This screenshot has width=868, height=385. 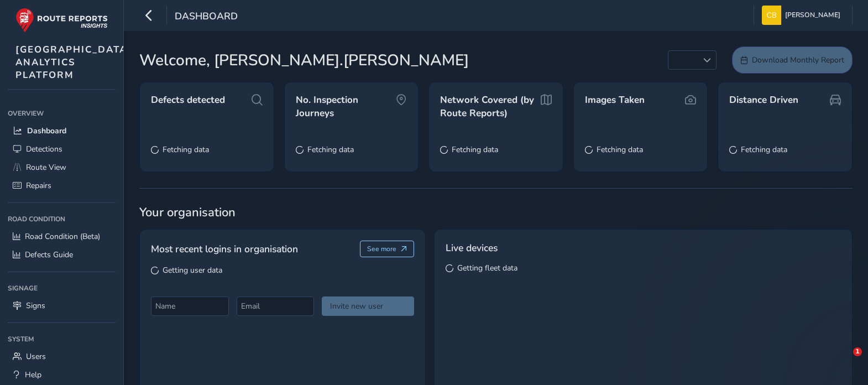 What do you see at coordinates (381, 249) in the screenshot?
I see `span: See more` at bounding box center [381, 249].